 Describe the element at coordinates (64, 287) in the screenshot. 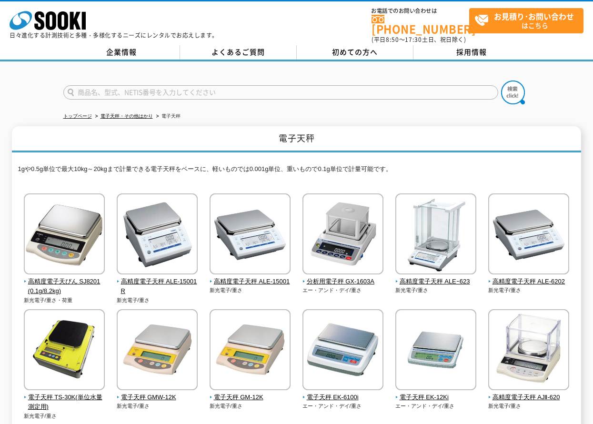

I see `span: 高精度電子天びん SJ8201(0.1g/8.2kg)` at that location.